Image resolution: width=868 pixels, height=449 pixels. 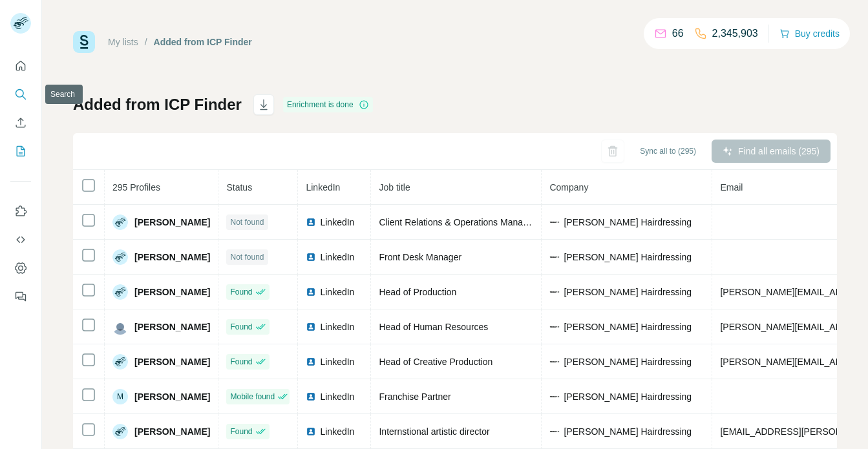 I want to click on button: Use Surfe on LinkedIn, so click(x=21, y=211).